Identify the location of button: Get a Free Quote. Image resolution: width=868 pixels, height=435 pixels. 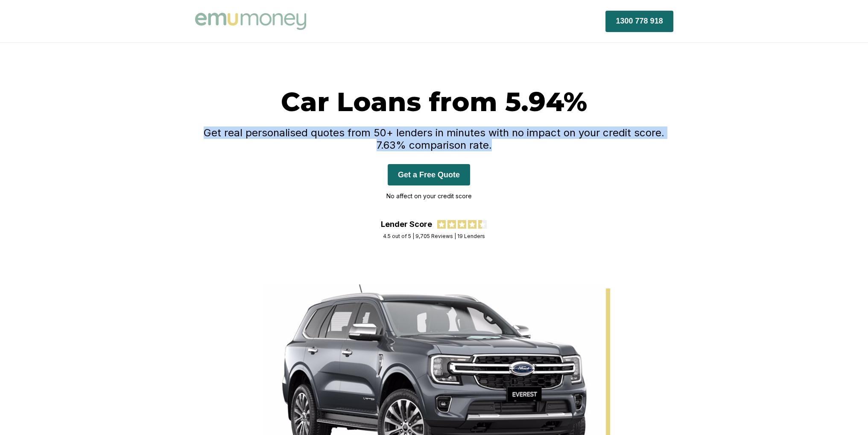
(429, 175).